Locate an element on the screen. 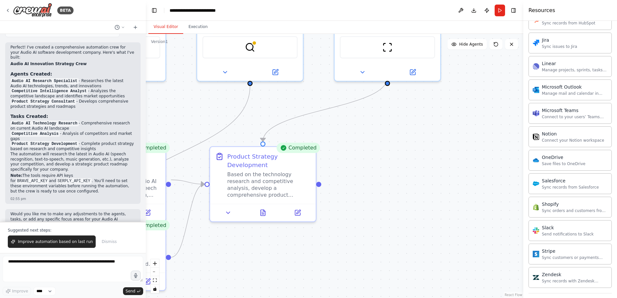 This screenshot has height=298, width=617. nav: breadcrumb is located at coordinates (199, 10).